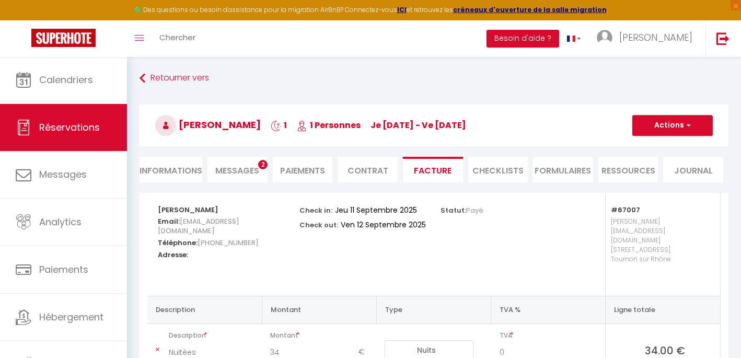 The height and width of the screenshot is (358, 741). I want to click on li: Ressources, so click(628, 169).